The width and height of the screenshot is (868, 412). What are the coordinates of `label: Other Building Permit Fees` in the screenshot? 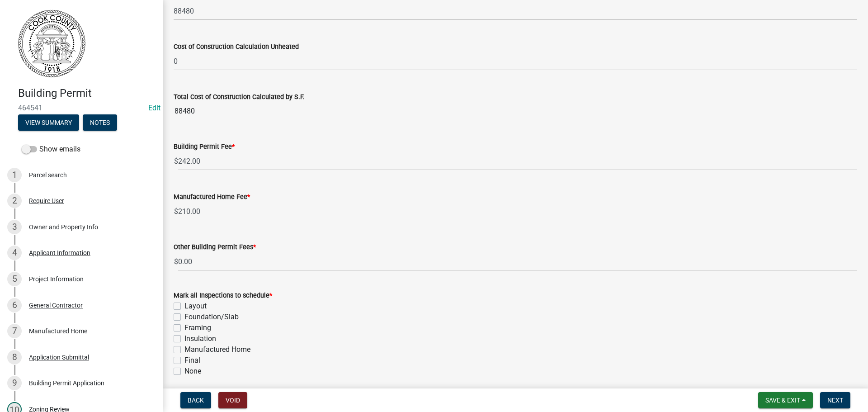 It's located at (215, 247).